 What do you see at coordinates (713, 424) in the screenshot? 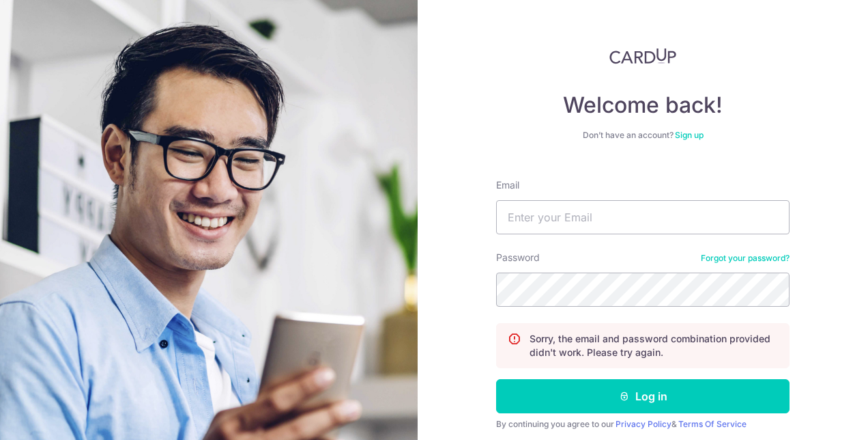
I see `a: Terms Of Service` at bounding box center [713, 424].